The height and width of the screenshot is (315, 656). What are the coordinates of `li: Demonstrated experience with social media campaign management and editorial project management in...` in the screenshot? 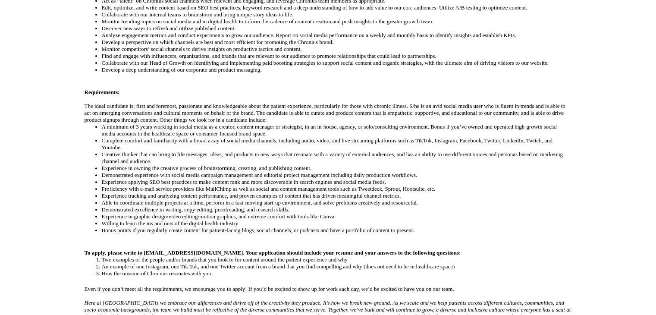 It's located at (337, 175).